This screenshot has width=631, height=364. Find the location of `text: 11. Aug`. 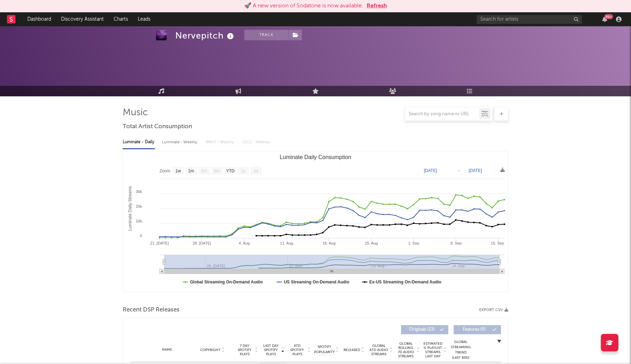

text: 11. Aug is located at coordinates (286, 243).